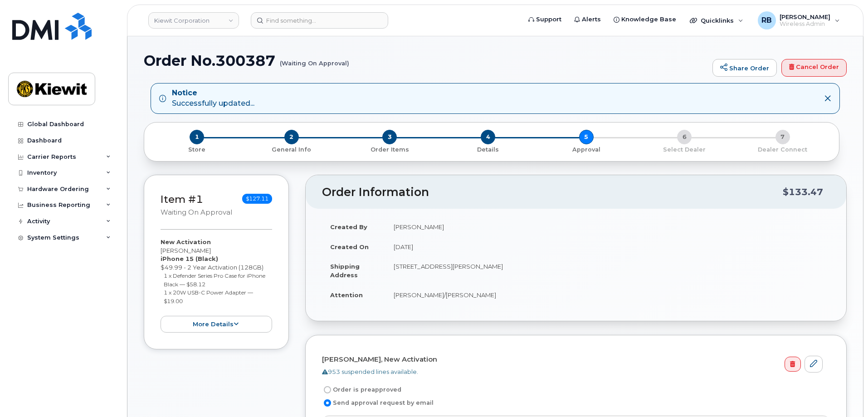 Image resolution: width=868 pixels, height=417 pixels. What do you see at coordinates (350, 247) in the screenshot?
I see `strong: Created On` at bounding box center [350, 247].